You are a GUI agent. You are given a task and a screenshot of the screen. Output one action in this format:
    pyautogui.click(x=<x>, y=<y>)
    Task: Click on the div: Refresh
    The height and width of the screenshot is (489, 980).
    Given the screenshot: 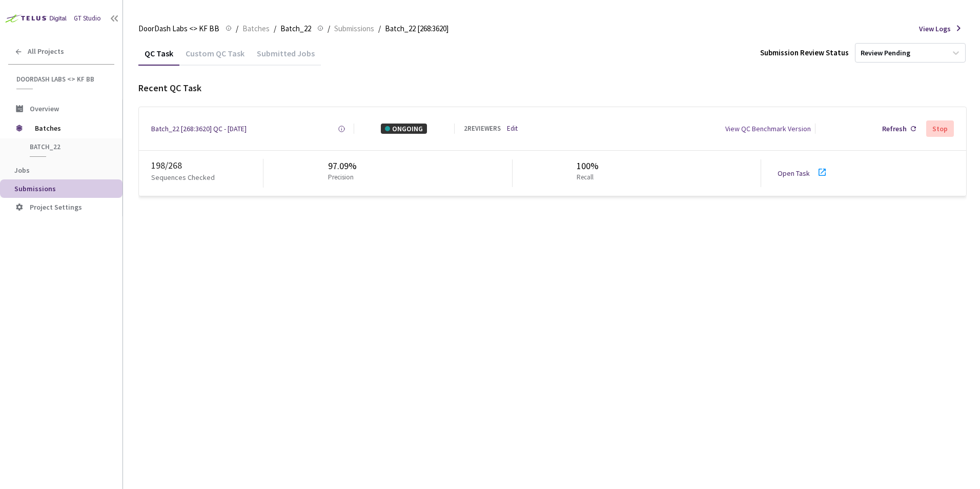 What is the action you would take?
    pyautogui.click(x=894, y=129)
    